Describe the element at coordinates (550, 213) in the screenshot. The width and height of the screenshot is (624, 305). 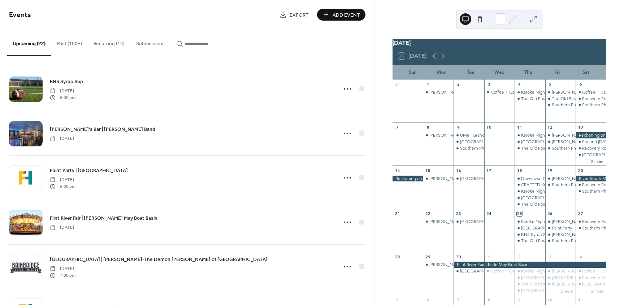
I see `div: 26` at that location.